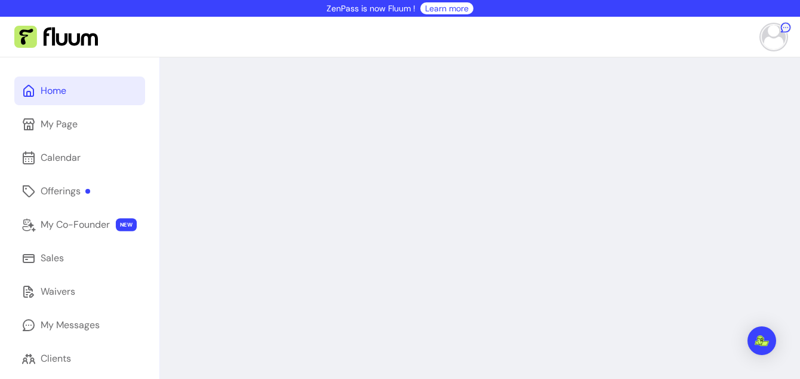  I want to click on div: Offerings, so click(65, 191).